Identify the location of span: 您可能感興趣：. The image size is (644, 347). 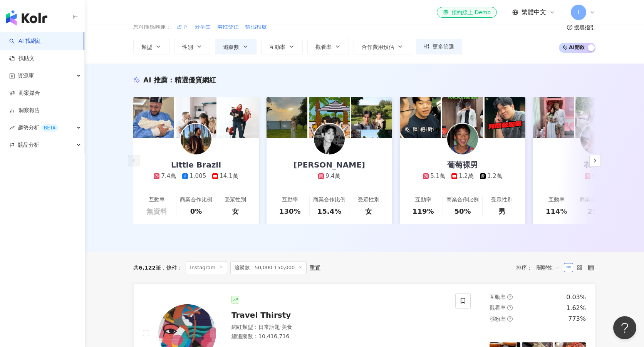
(152, 27).